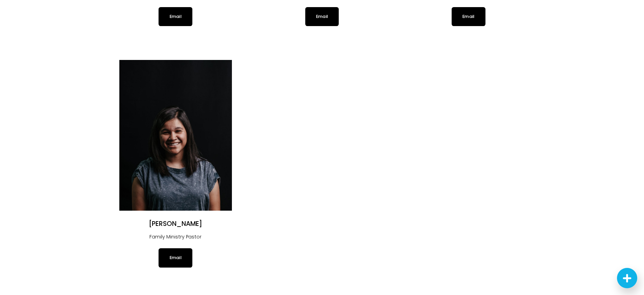 The width and height of the screenshot is (644, 295). What do you see at coordinates (176, 135) in the screenshot?
I see `img: Paula Powell` at bounding box center [176, 135].